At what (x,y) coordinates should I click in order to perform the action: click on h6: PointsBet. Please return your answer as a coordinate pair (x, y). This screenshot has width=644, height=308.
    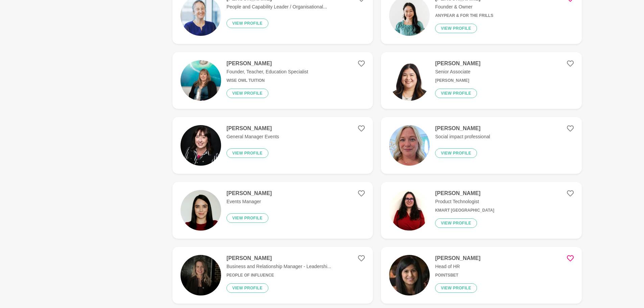
    Looking at the image, I should click on (458, 276).